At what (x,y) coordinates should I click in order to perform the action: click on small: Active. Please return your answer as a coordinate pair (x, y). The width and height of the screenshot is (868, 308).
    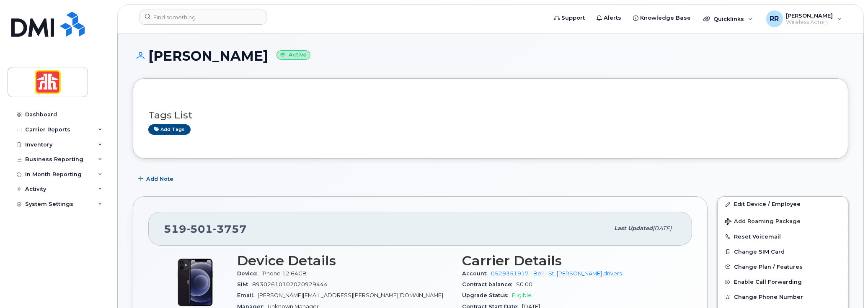
    Looking at the image, I should click on (293, 55).